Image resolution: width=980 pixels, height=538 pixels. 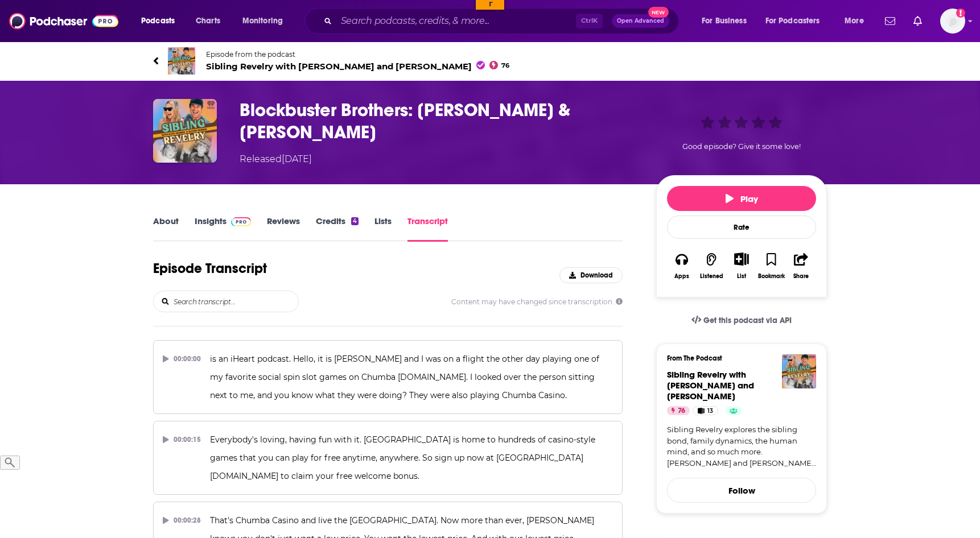 I want to click on span: Monitoring, so click(x=263, y=21).